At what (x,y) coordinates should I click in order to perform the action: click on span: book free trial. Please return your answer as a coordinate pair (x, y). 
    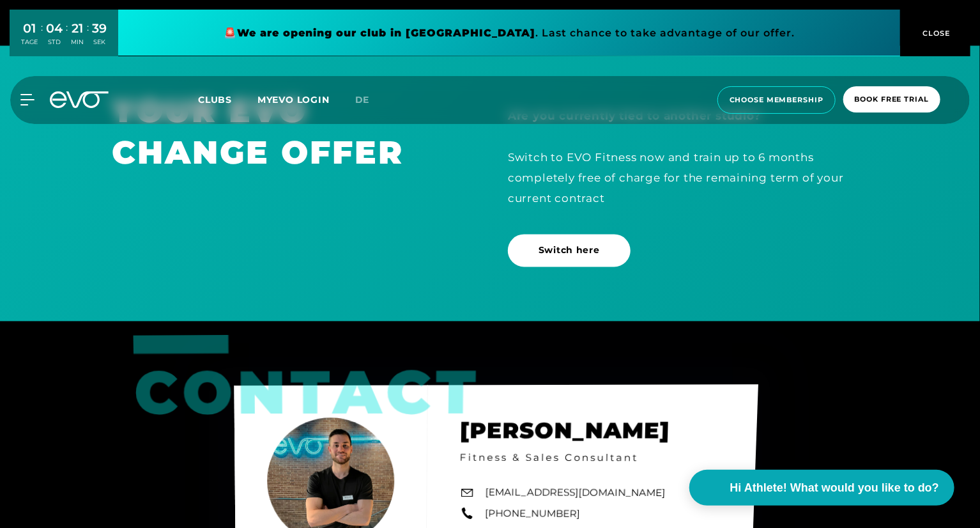
    Looking at the image, I should click on (891, 99).